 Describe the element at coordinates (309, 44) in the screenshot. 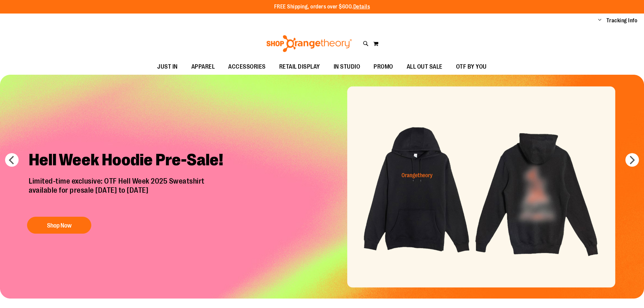

I see `img: Shop Orangetheory` at that location.